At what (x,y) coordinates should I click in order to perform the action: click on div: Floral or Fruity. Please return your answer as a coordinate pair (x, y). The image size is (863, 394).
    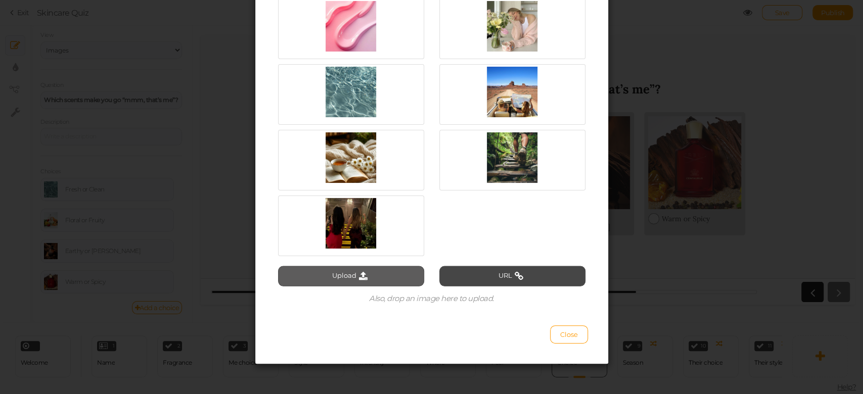
    Looking at the image, I should click on (278, 184).